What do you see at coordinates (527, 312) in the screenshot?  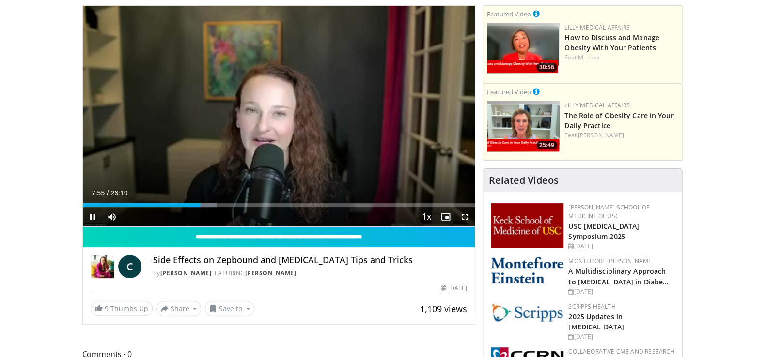 I see `img: c9f2b0b7-b02a-4276-a72a-b0cbb4230bc1.jpg.150x105_q85_autocrop_double_scale_upscale_version-0.2.jpg` at bounding box center [527, 312].